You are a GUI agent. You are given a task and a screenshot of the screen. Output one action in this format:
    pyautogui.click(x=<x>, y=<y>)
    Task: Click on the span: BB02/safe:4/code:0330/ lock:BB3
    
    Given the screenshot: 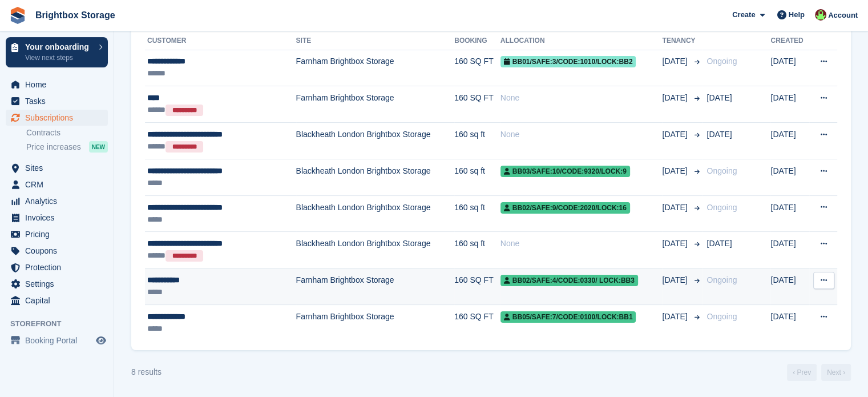 What is the action you would take?
    pyautogui.click(x=568, y=280)
    